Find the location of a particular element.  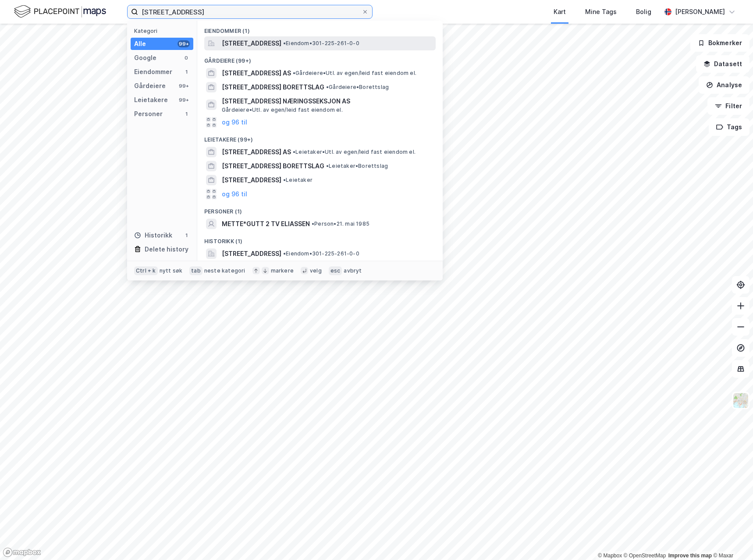

div: Delete history is located at coordinates (166, 249).